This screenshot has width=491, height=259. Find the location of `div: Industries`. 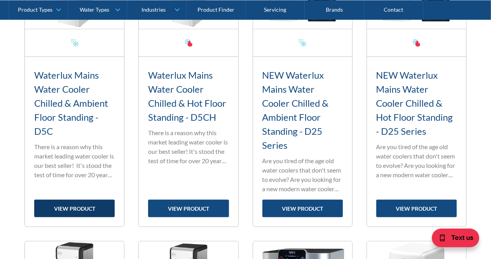

div: Industries is located at coordinates (154, 9).